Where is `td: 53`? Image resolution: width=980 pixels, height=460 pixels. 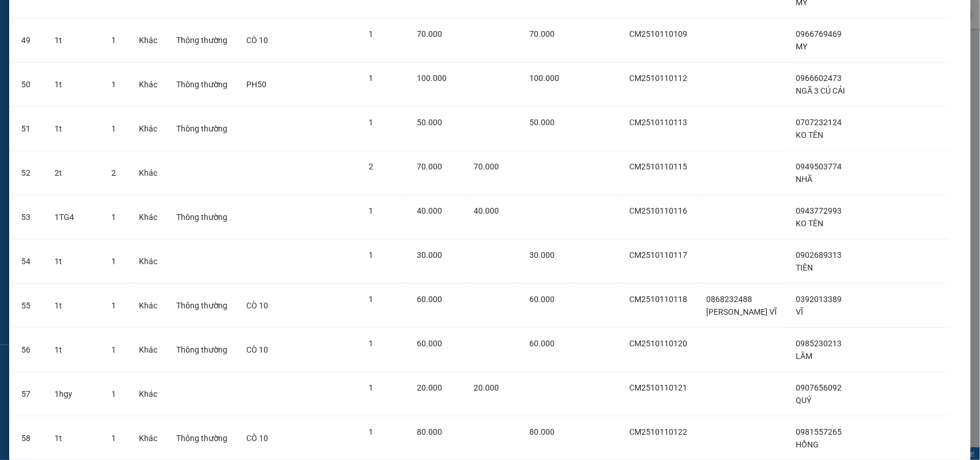 td: 53 is located at coordinates (28, 217).